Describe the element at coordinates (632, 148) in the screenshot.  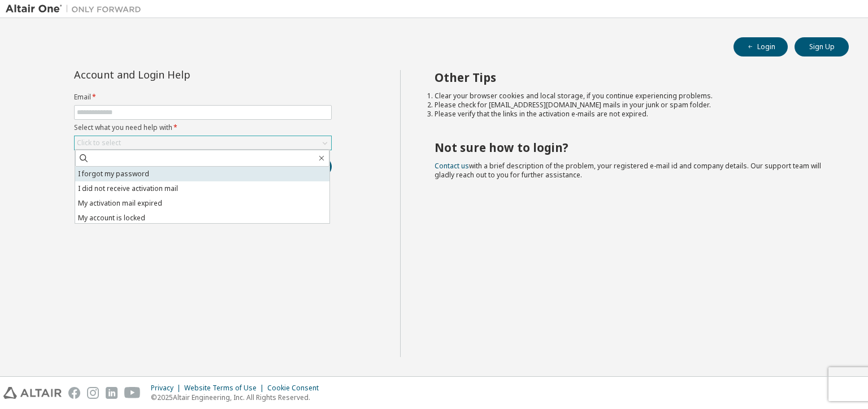
I see `h2: Not sure how to login?` at that location.